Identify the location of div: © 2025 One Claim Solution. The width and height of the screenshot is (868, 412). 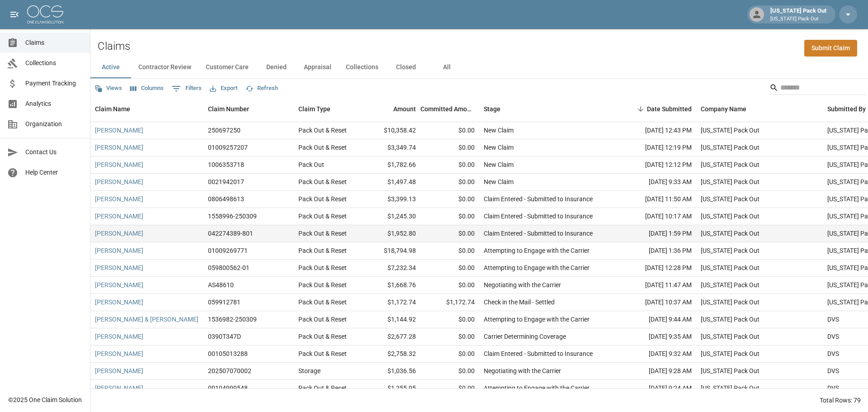
(45, 400).